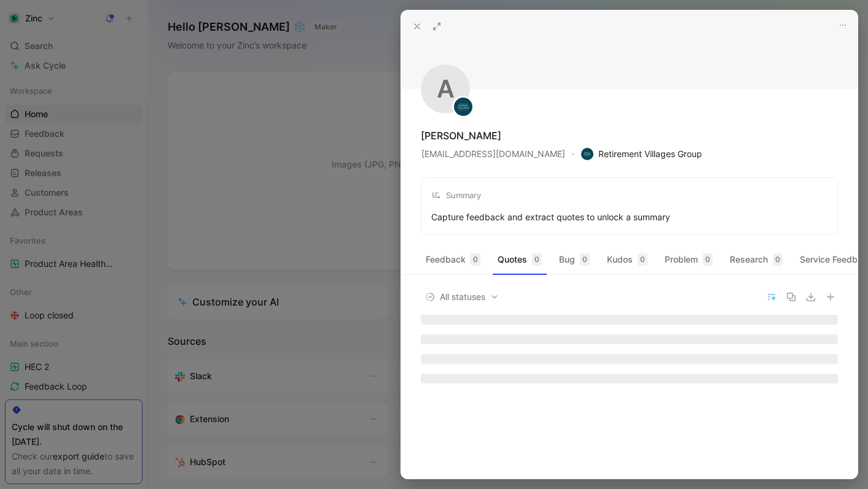 The image size is (868, 489). What do you see at coordinates (519, 260) in the screenshot?
I see `button: Quotes` at bounding box center [519, 260].